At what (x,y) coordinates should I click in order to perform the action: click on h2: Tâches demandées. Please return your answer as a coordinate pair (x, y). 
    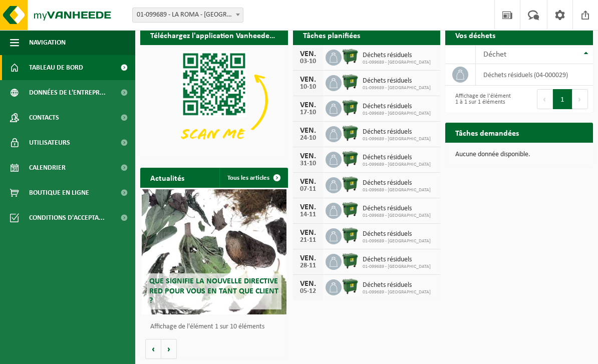
    Looking at the image, I should click on (486, 132).